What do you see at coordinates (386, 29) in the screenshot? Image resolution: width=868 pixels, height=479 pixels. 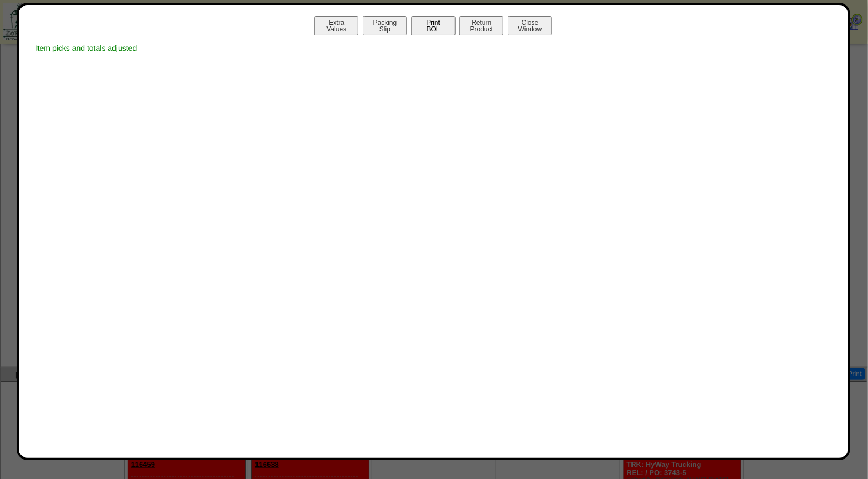 I see `a: PackingSlip` at bounding box center [386, 29].